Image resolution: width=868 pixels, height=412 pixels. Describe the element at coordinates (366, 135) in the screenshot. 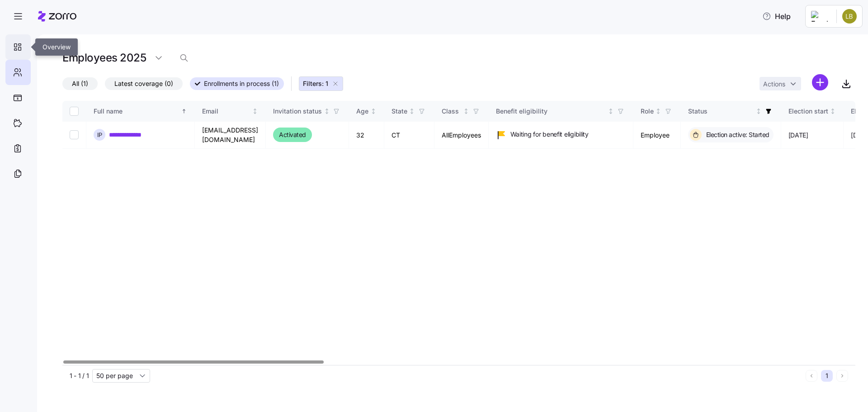

I see `td: 32` at that location.